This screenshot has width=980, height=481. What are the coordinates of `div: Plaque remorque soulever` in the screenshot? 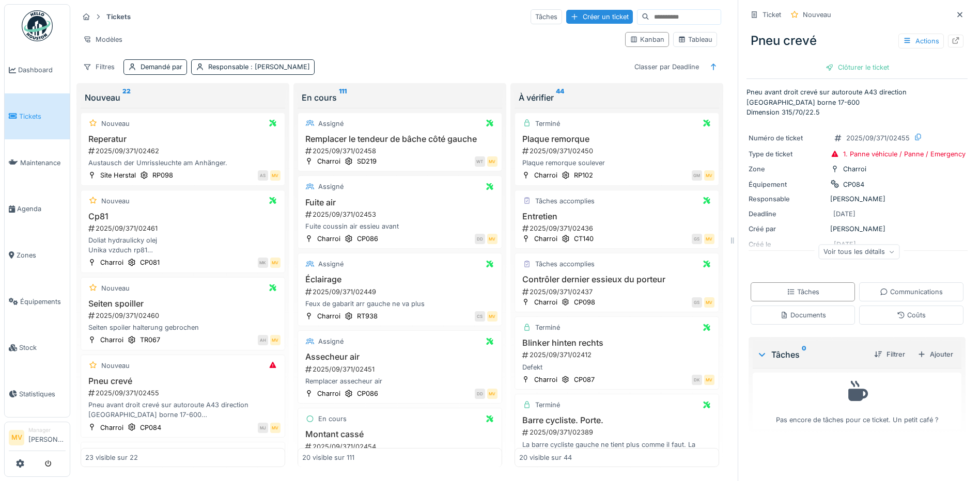 It's located at (617, 163).